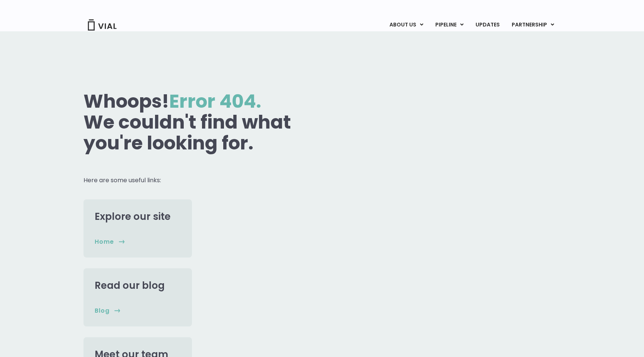 The image size is (644, 357). Describe the element at coordinates (533, 25) in the screenshot. I see `a: PARTNERSHIPMenu Toggle` at that location.